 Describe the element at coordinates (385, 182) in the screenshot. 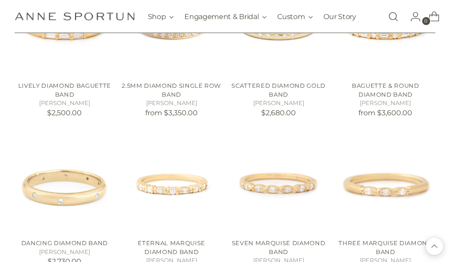

I see `img: Three Marquise Diamond Band - Anne Sportun Fine Jewellery` at that location.